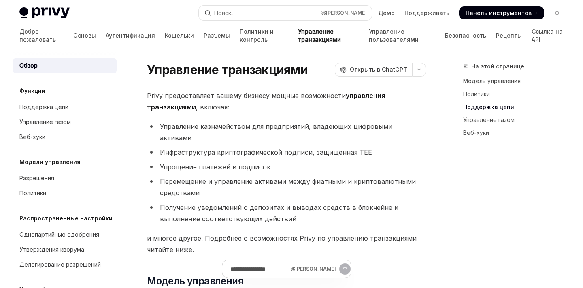 The height and width of the screenshot is (288, 583). What do you see at coordinates (386, 13) in the screenshot?
I see `a: Демо` at bounding box center [386, 13].